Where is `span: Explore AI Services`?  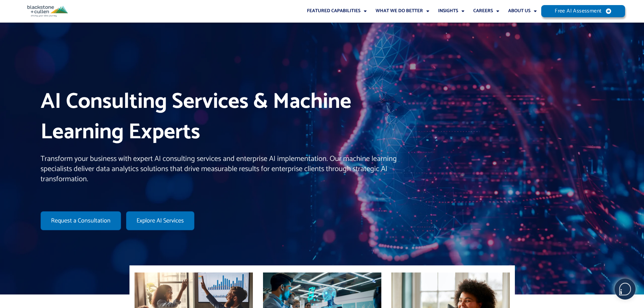 span: Explore AI Services is located at coordinates (160, 220).